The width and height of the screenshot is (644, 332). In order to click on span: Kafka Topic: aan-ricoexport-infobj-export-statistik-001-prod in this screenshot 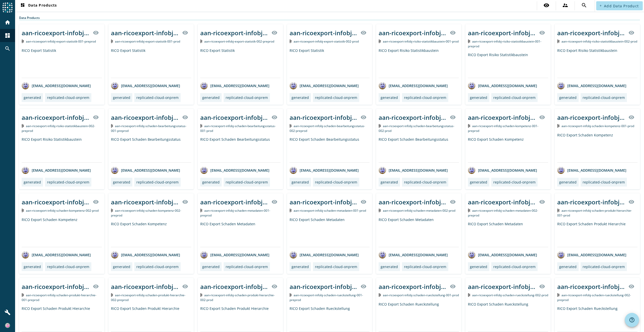, I will do `click(147, 41)`.